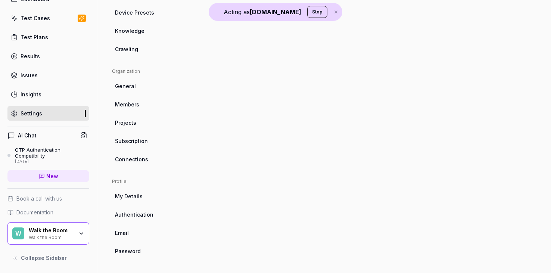  I want to click on a: Settings, so click(48, 113).